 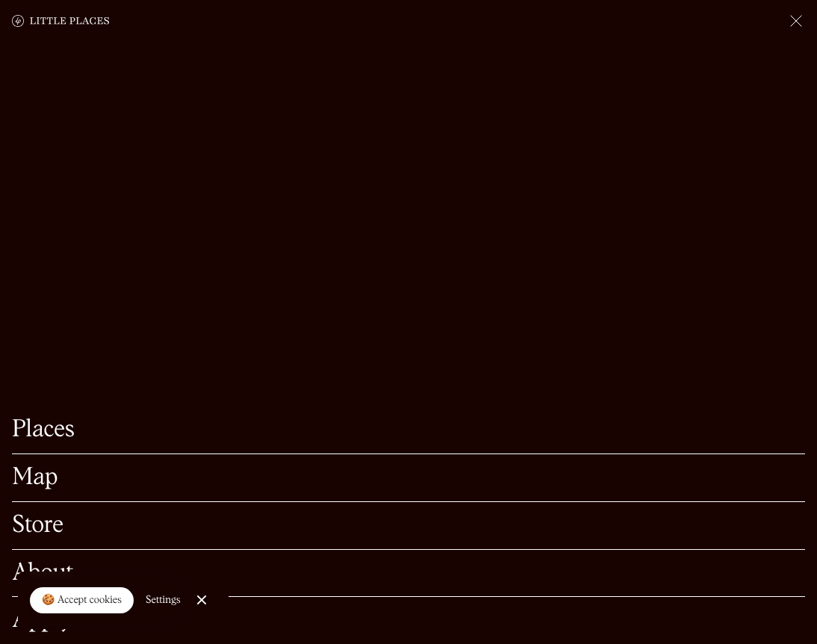 I want to click on a: Map, so click(x=409, y=478).